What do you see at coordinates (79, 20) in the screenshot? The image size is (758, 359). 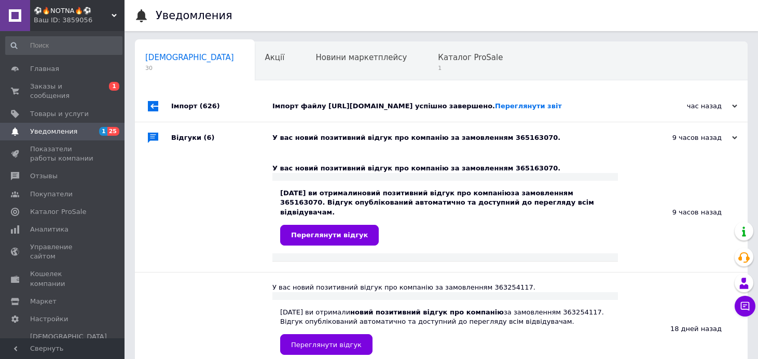 I see `div: Ваш ID: 3859056` at bounding box center [79, 20].